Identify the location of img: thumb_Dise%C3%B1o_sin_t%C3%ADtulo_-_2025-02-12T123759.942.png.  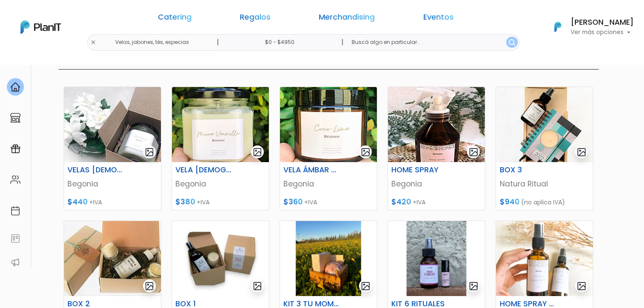
(328, 259).